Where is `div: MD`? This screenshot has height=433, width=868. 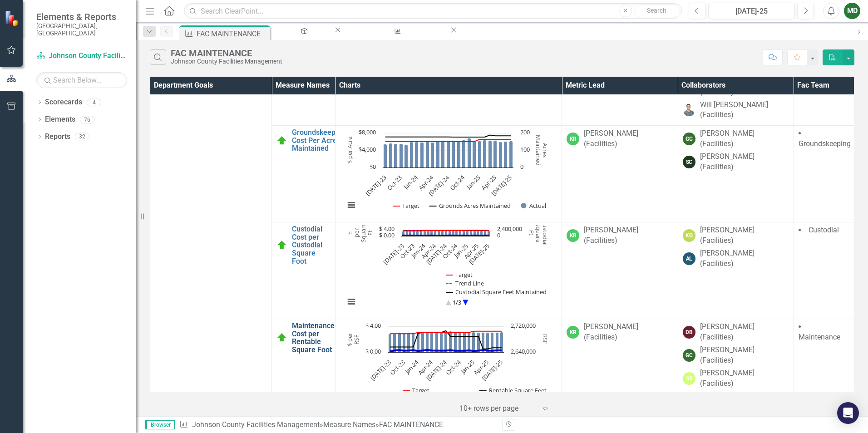
div: MD is located at coordinates (852, 11).